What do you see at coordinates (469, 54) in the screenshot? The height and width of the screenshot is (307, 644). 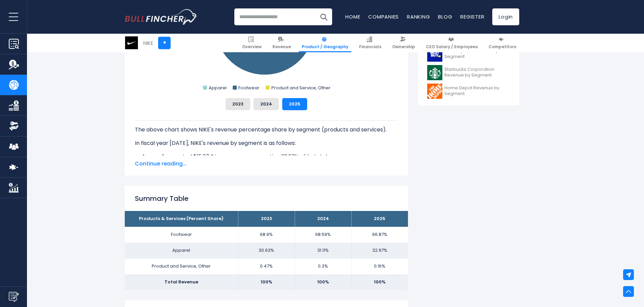 I see `a: Best Buy Co. Revenue by Segment` at bounding box center [469, 54].